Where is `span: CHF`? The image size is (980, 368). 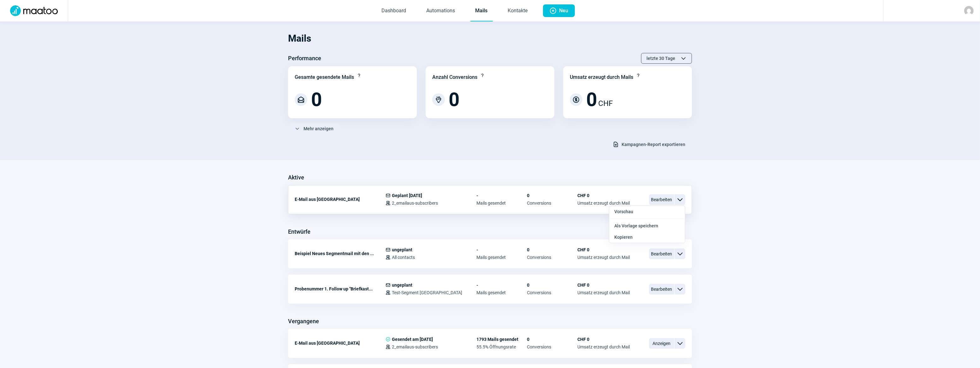
span: CHF is located at coordinates (606, 104).